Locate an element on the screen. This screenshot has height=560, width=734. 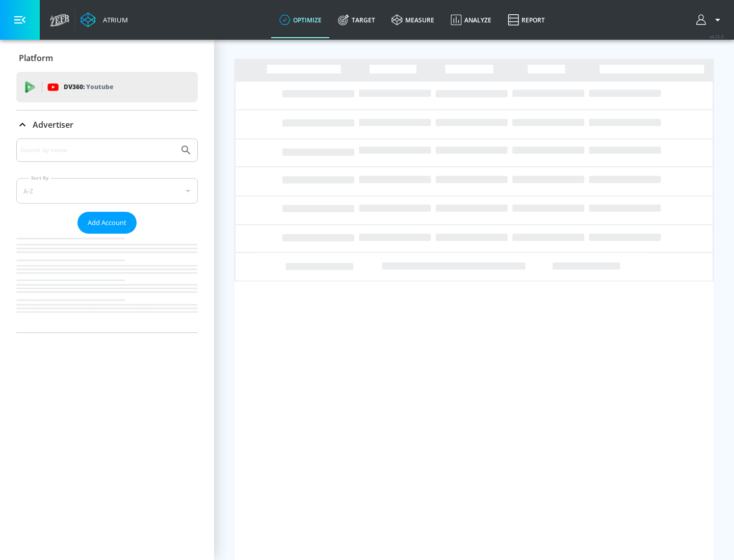
a: Target is located at coordinates (356, 20).